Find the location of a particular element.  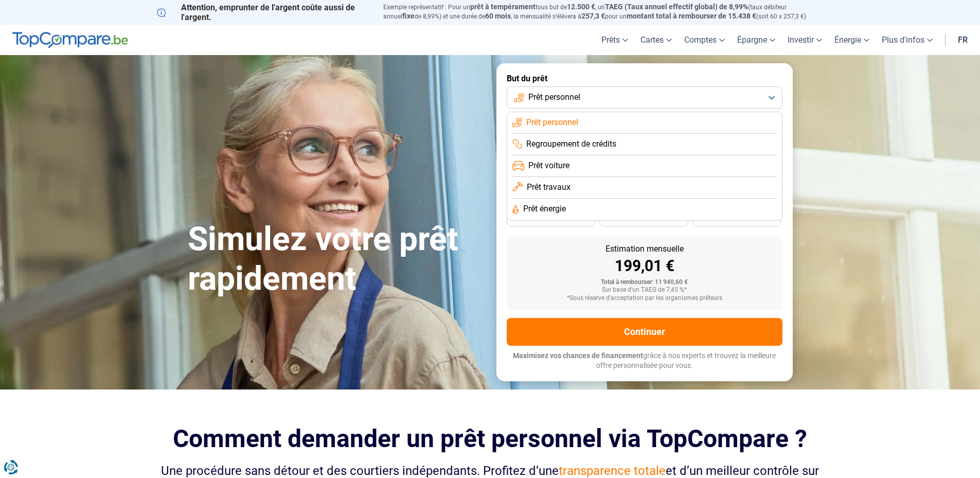

span: transparence totale is located at coordinates (612, 471).